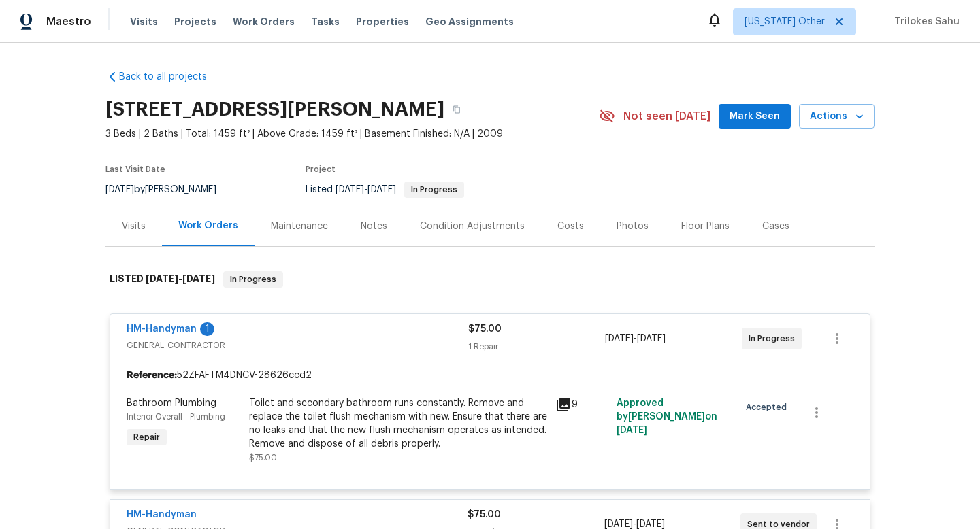  What do you see at coordinates (571, 227) in the screenshot?
I see `div: Costs` at bounding box center [571, 227].